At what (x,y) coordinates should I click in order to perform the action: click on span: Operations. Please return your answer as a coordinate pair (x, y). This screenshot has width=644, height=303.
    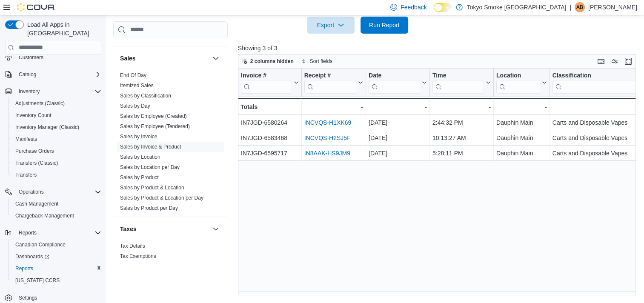
    Looking at the image, I should click on (31, 192).